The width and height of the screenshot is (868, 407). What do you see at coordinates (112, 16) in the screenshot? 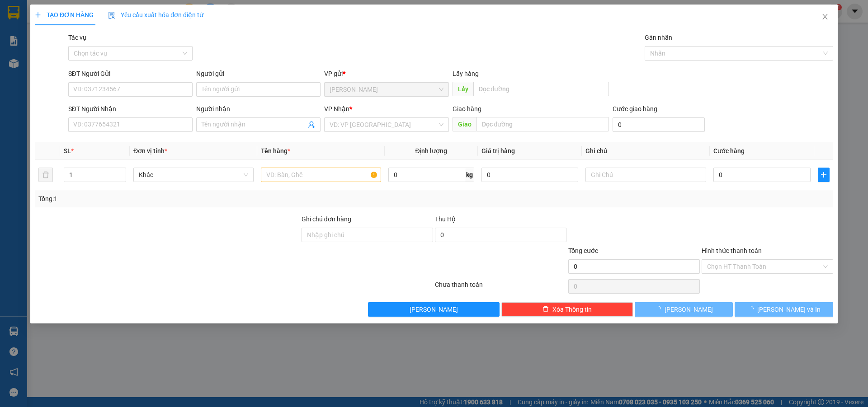
I see `img: icon` at bounding box center [112, 16].